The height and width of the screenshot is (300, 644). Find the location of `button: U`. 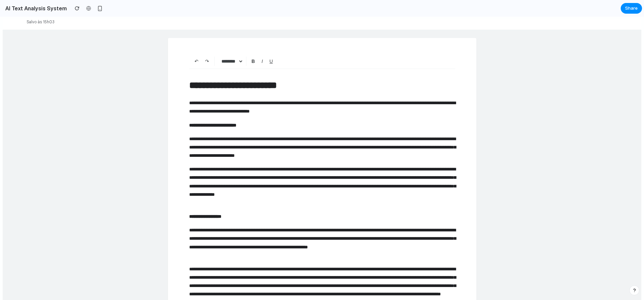

button: U is located at coordinates (271, 45).